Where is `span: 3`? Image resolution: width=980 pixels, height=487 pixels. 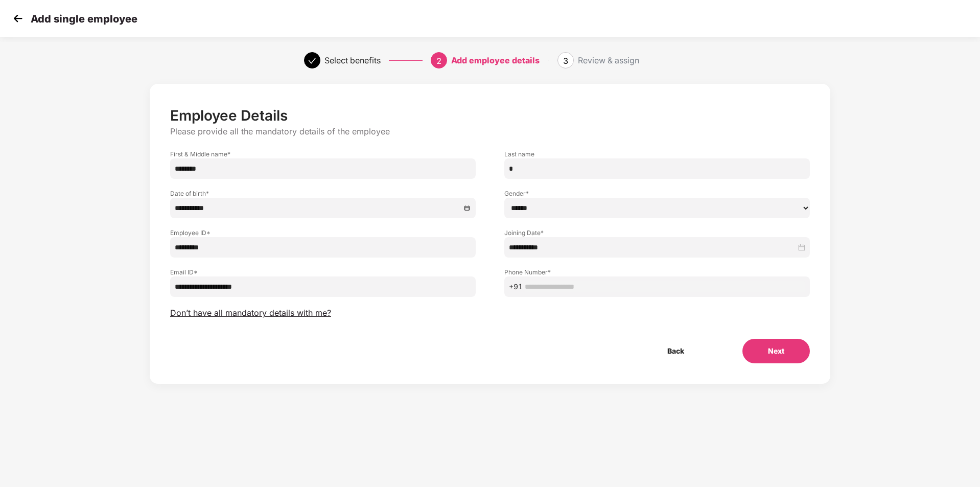
span: 3 is located at coordinates (566, 60).